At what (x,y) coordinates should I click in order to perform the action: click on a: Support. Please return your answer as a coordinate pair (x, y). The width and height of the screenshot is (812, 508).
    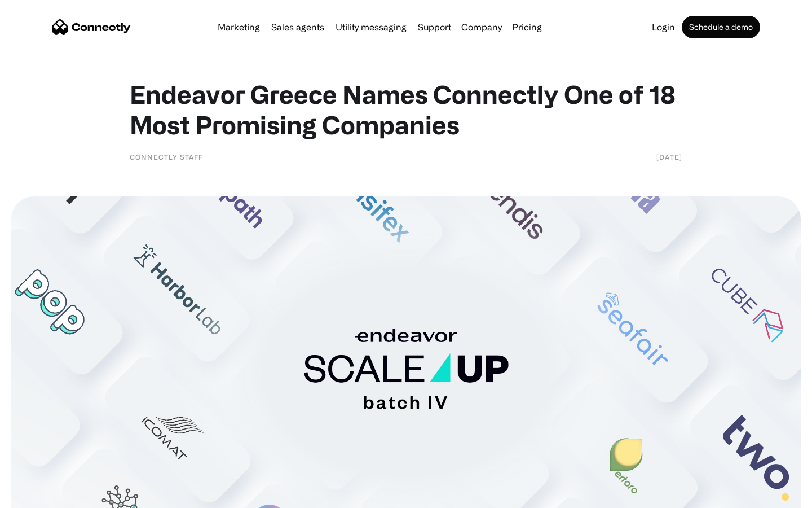
    Looking at the image, I should click on (434, 27).